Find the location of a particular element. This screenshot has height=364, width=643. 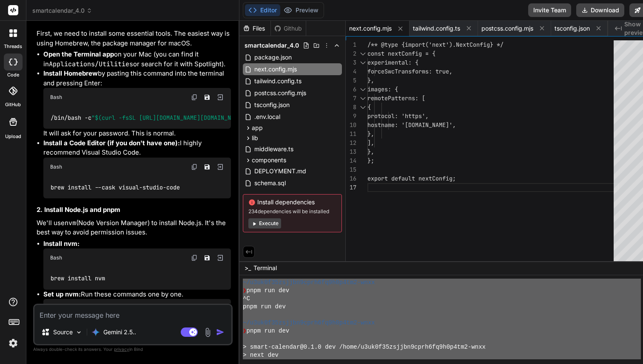

span: > smart-calendar@0.1.0 dev /home/u3uk0f35zsjjbn9cprh6fq9h0p4tm2-wnxx is located at coordinates (364, 347).